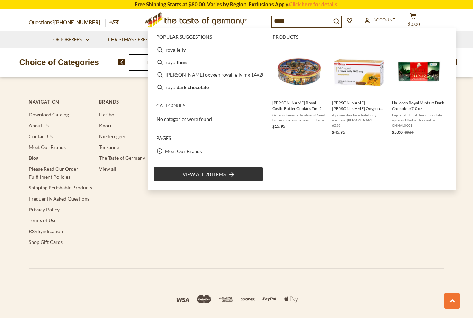  What do you see at coordinates (299, 91) in the screenshot?
I see `li: Jacobsens Royal Castle Butter Cookies Tin. 24 oz.` at bounding box center [299, 91].